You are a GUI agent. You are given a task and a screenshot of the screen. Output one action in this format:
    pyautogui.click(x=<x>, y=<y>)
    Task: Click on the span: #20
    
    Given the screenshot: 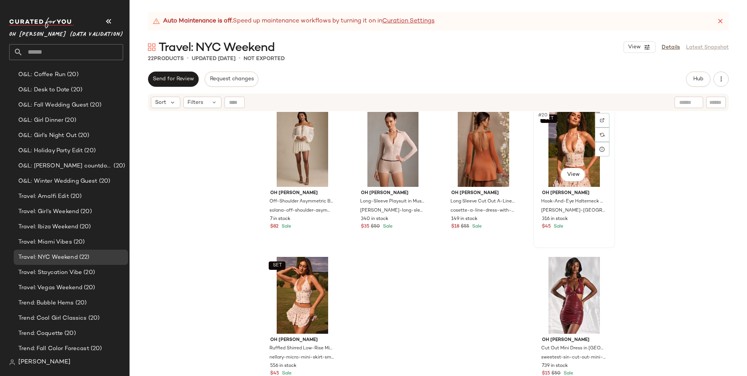 What is the action you would take?
    pyautogui.click(x=543, y=115)
    